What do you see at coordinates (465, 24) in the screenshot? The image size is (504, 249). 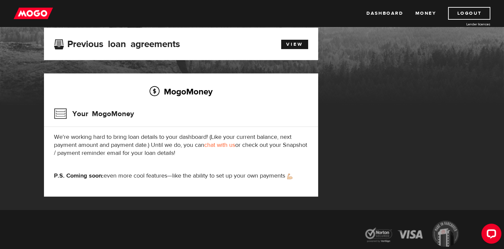 I see `a: Lender licences` at bounding box center [465, 24].